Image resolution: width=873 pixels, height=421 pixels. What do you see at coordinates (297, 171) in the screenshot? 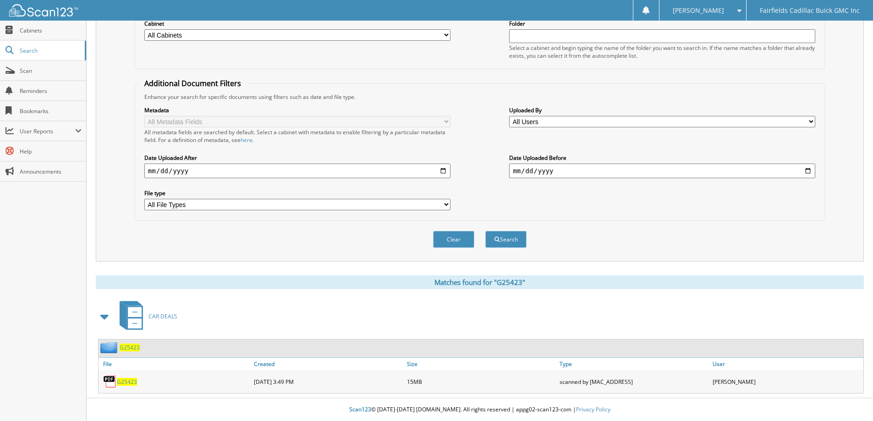
I see `input: start` at bounding box center [297, 171].